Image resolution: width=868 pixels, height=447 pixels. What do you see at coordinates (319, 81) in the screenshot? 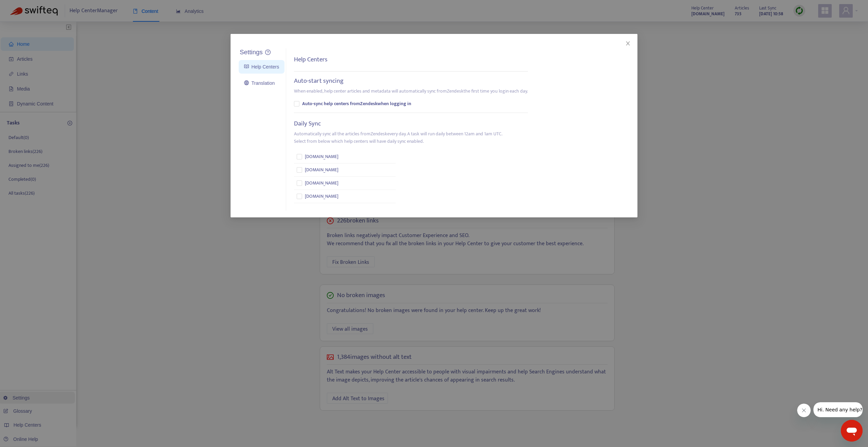
I see `h5: Auto-start syncing` at bounding box center [319, 81].